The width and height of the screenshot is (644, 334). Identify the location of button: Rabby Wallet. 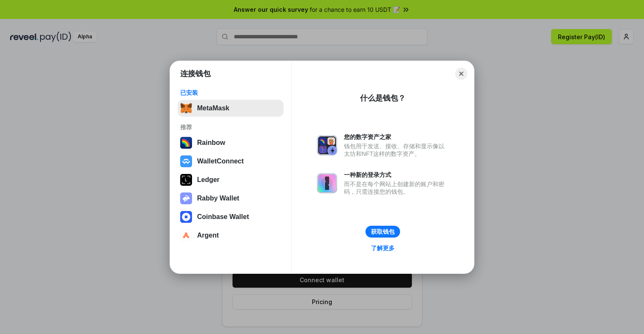
(231, 199).